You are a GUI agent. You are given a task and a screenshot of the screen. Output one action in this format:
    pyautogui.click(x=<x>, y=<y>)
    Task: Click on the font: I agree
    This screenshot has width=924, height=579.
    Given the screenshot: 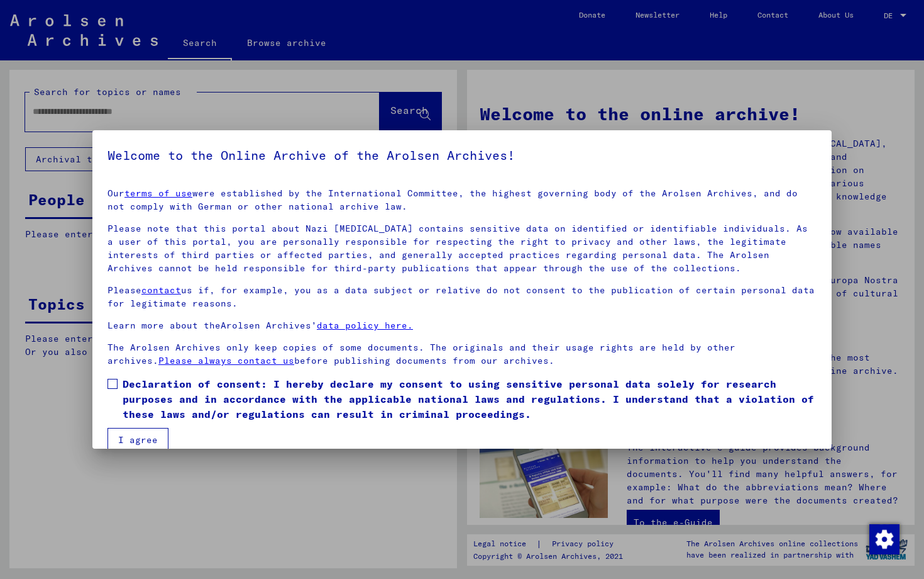 What is the action you would take?
    pyautogui.click(x=138, y=440)
    